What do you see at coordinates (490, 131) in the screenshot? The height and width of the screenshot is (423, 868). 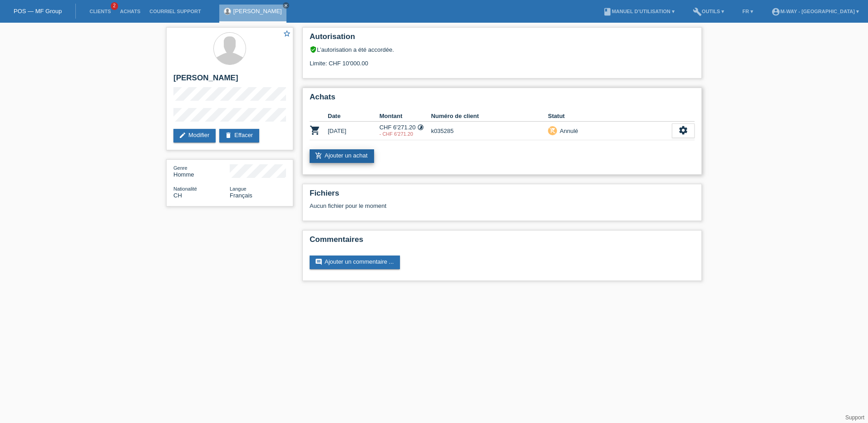 I see `td: k035285` at bounding box center [490, 131].